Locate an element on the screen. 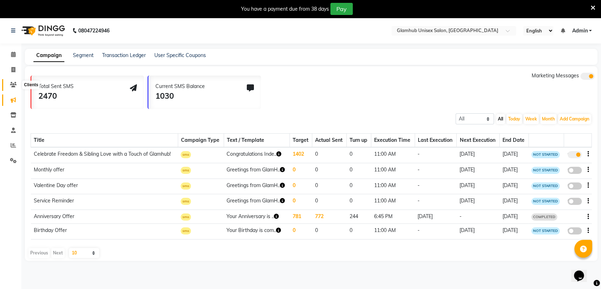 The height and width of the screenshot is (289, 601). div: 2470 is located at coordinates (56, 96).